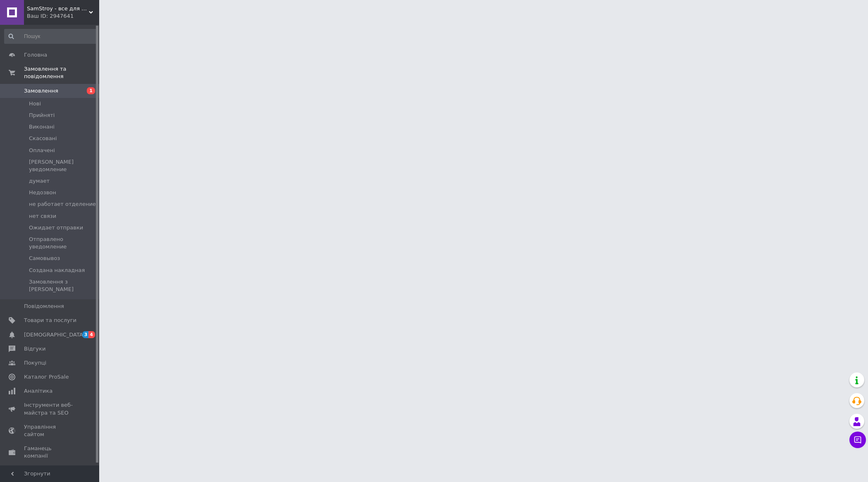  What do you see at coordinates (62, 243) in the screenshot?
I see `span: Отправлено уведомление` at bounding box center [62, 243].